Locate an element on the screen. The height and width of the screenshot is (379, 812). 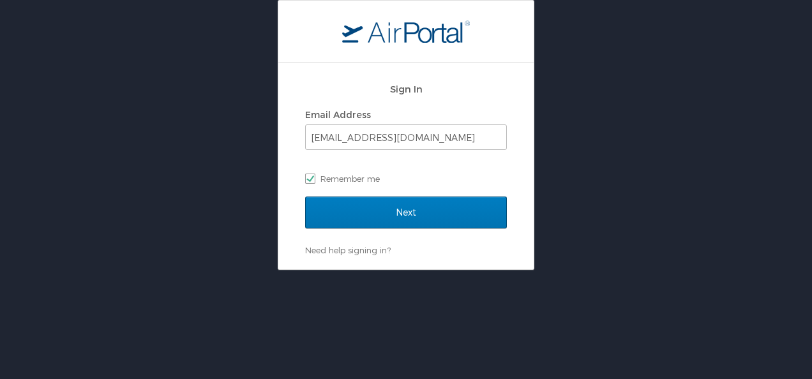
input: Next is located at coordinates (406, 213).